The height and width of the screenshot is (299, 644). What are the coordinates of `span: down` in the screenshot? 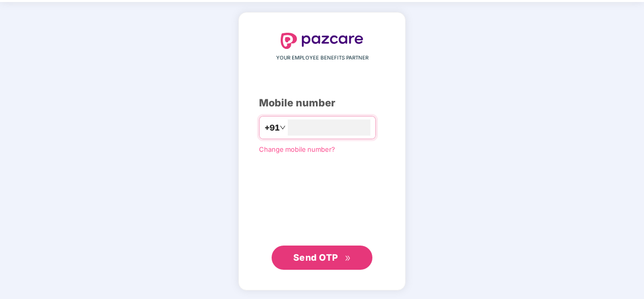 It's located at (283, 127).